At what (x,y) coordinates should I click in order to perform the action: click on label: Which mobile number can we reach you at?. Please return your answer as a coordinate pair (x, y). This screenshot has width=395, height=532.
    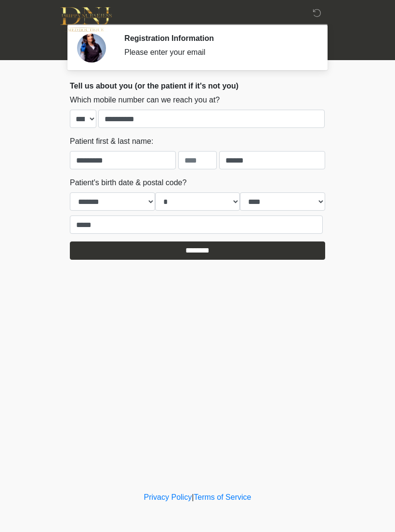
    Looking at the image, I should click on (144, 100).